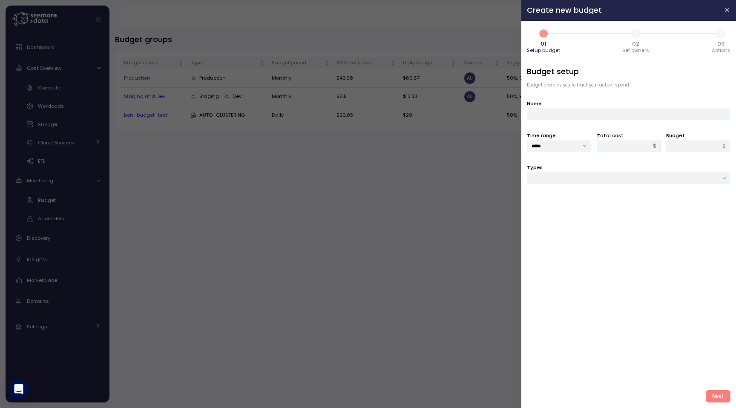  I want to click on span: Next, so click(718, 396).